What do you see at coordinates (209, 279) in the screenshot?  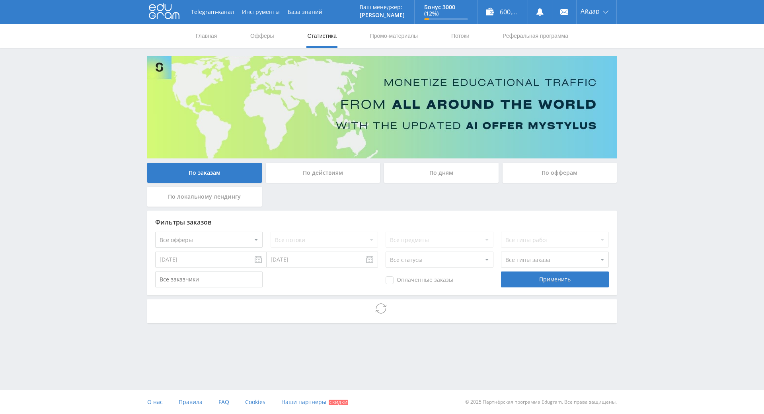 I see `input: Все заказчики` at bounding box center [209, 279].